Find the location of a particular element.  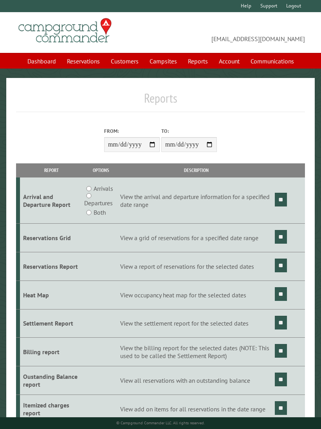

td: Reservations Report is located at coordinates (51, 266).